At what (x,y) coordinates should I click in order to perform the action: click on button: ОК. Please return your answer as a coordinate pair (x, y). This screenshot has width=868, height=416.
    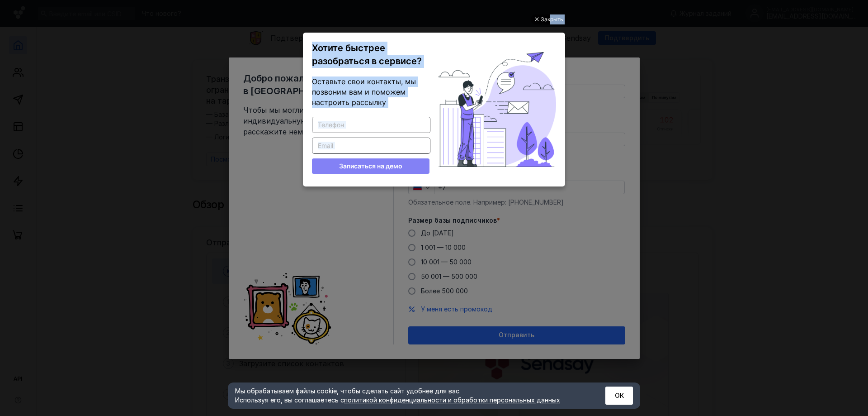
    Looking at the image, I should click on (619, 396).